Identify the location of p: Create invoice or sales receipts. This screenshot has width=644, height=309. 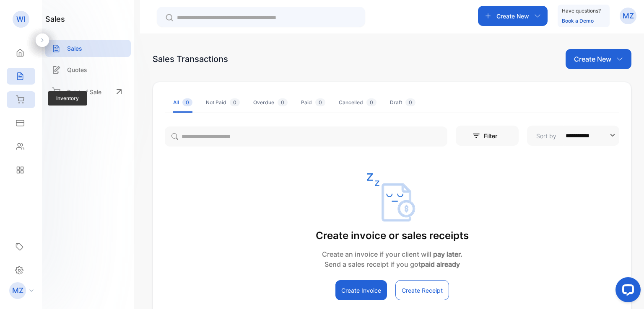
(392, 235).